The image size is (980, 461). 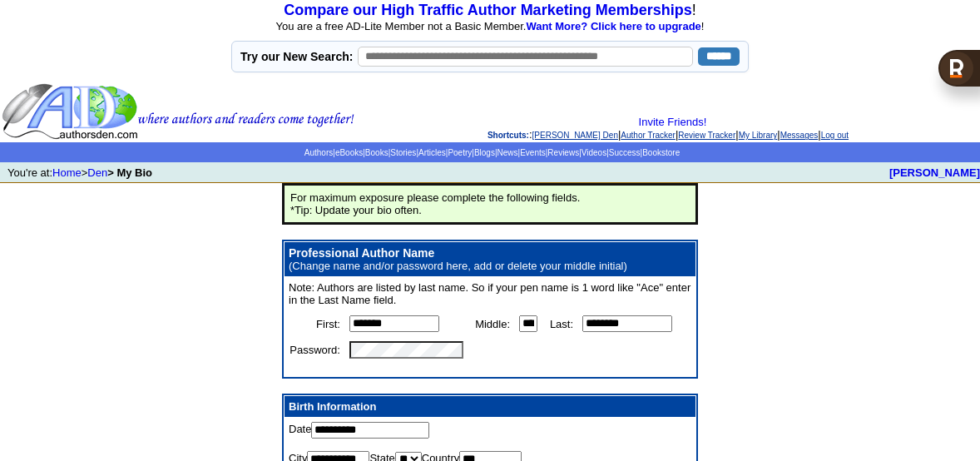 What do you see at coordinates (332, 369) in the screenshot?
I see `img: shim.gif` at bounding box center [332, 369].